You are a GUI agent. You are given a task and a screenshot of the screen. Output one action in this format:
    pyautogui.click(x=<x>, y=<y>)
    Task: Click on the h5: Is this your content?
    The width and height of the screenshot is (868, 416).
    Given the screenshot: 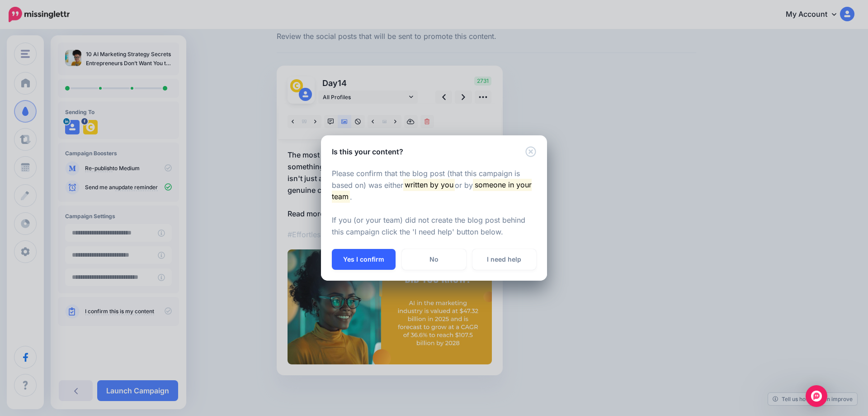 What is the action you would take?
    pyautogui.click(x=367, y=152)
    